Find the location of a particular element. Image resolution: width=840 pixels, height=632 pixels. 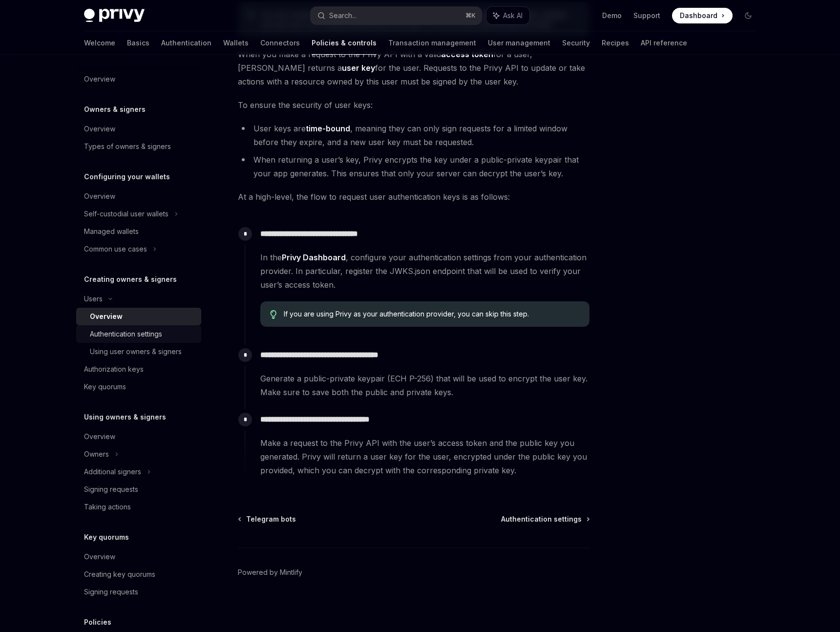

div: Using user owners & signers is located at coordinates (136, 351).